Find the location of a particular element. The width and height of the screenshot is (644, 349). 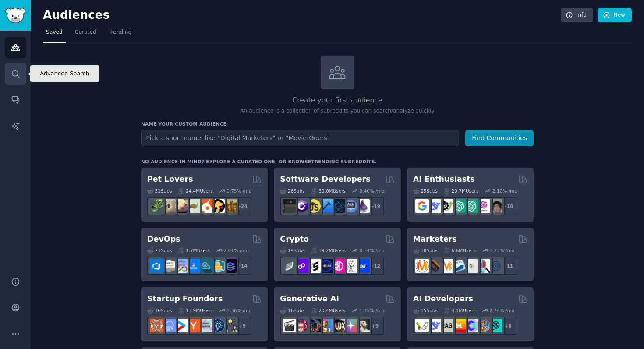

img: bigseo is located at coordinates (434, 266).